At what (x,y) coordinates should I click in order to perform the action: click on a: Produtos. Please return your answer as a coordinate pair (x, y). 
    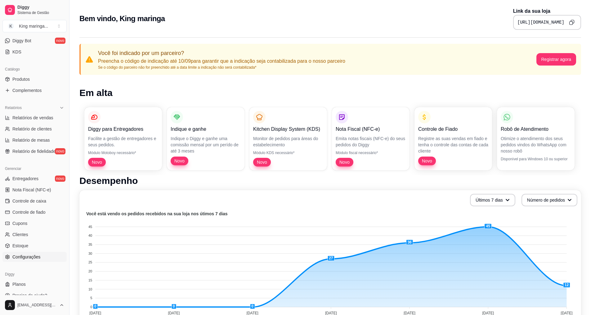
    Looking at the image, I should click on (34, 79).